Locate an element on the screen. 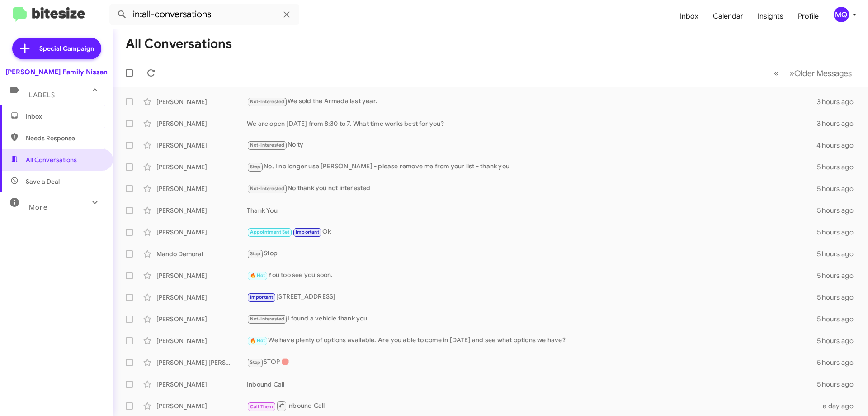 The height and width of the screenshot is (416, 868). span: Special Campaign is located at coordinates (67, 48).